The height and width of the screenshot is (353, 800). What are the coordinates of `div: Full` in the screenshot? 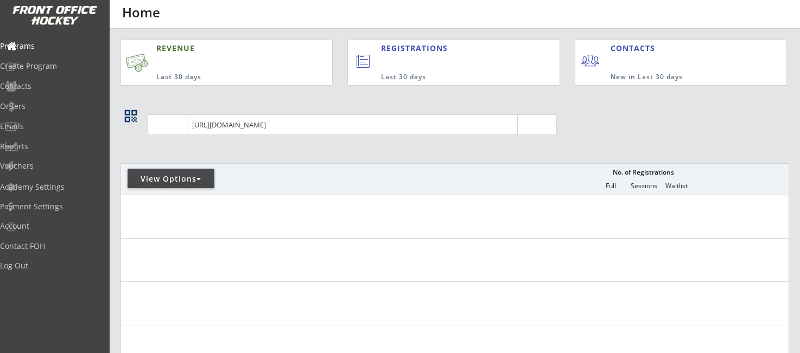 It's located at (611, 186).